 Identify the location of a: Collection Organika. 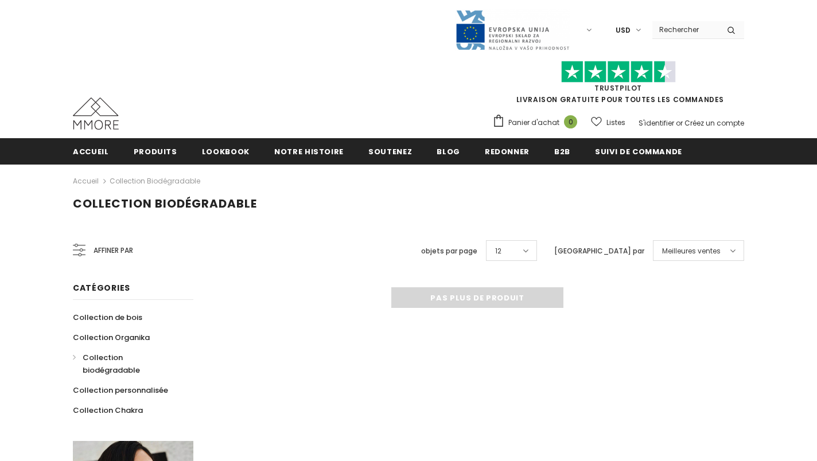
(111, 337).